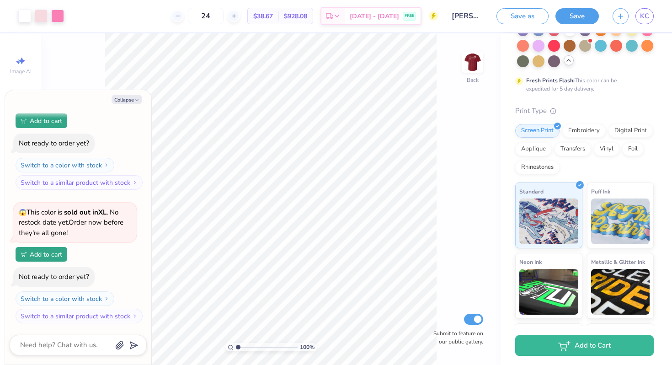  Describe the element at coordinates (307, 347) in the screenshot. I see `span: 100 %` at that location.